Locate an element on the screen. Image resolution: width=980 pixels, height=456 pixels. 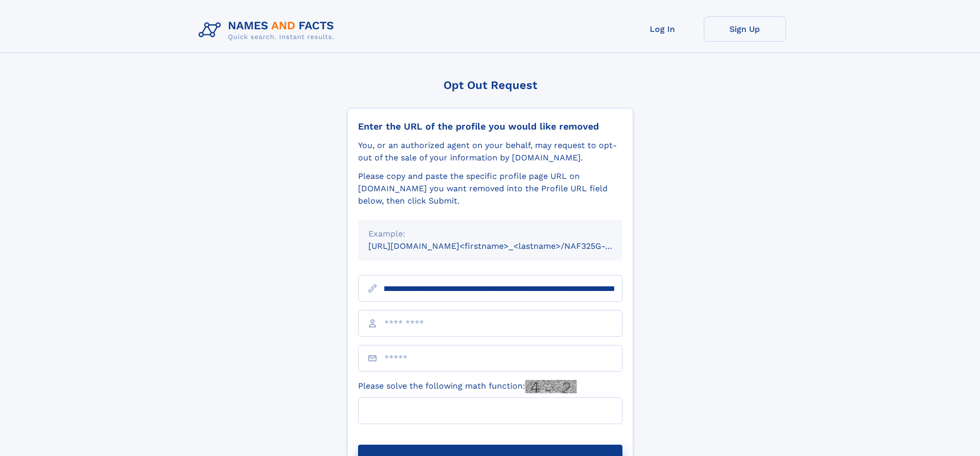
a: Sign Up is located at coordinates (744, 29).